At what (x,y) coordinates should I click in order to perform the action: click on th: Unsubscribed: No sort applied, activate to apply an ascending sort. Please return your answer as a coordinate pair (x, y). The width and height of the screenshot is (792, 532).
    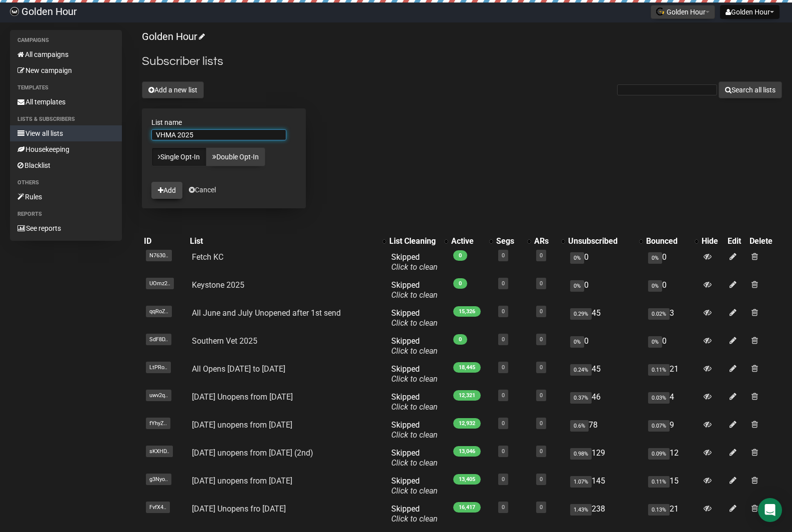
    Looking at the image, I should click on (605, 241).